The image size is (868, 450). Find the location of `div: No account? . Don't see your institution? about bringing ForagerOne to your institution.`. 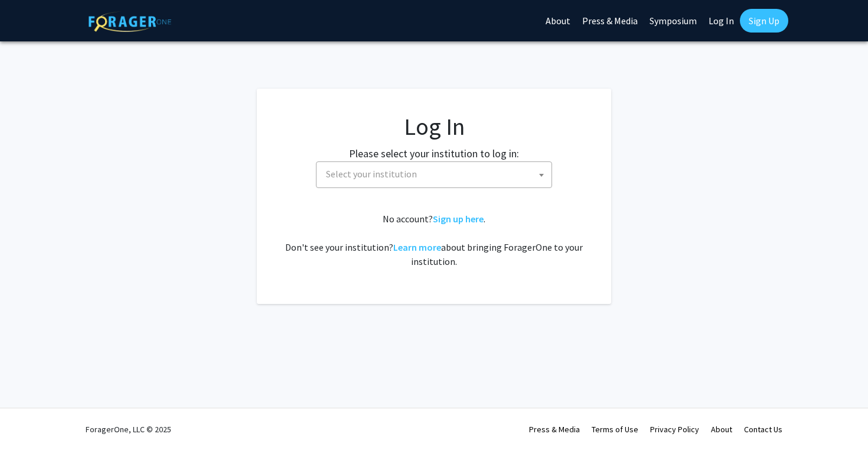

div: No account? . Don't see your institution? about bringing ForagerOne to your institution. is located at coordinates (434, 240).